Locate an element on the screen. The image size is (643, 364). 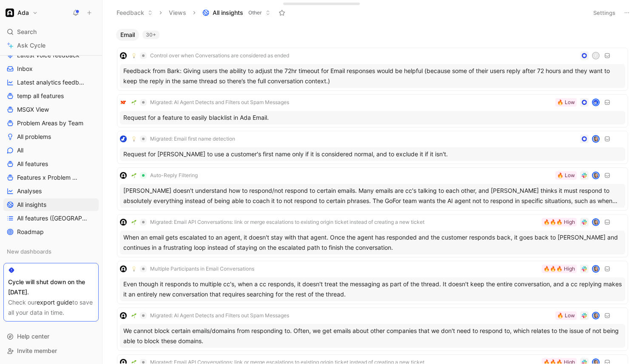
a: Analyses is located at coordinates (51, 191).